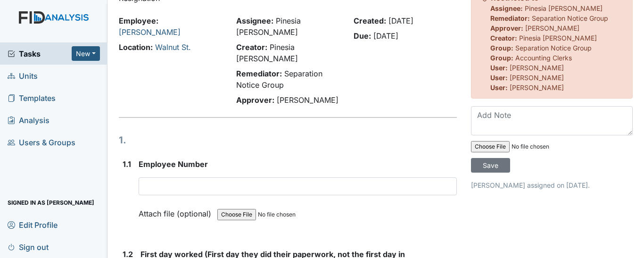  Describe the element at coordinates (173, 47) in the screenshot. I see `a: Walnut St.` at that location.